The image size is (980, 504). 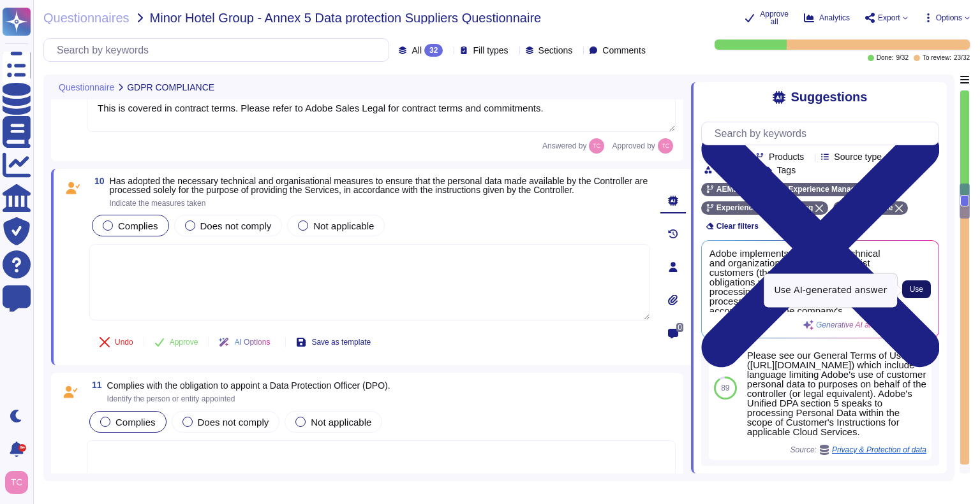 What do you see at coordinates (680, 327) in the screenshot?
I see `span: 0` at bounding box center [680, 327].